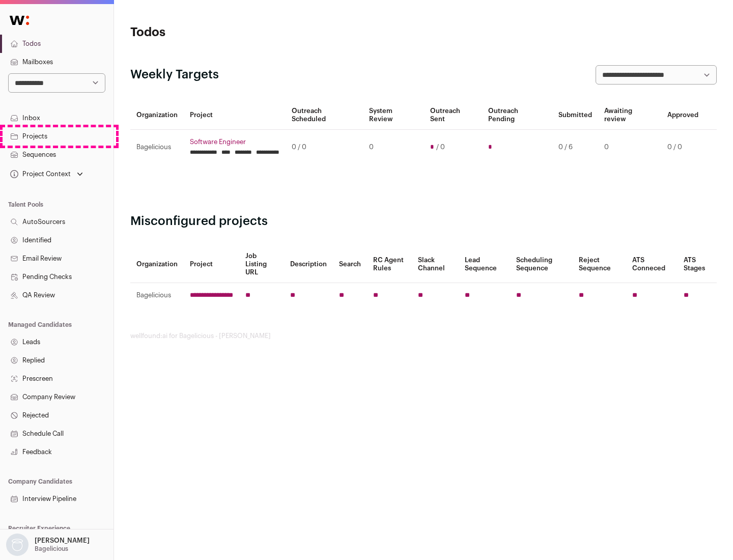 Image resolution: width=733 pixels, height=560 pixels. I want to click on th: ATS Conneced, so click(652, 264).